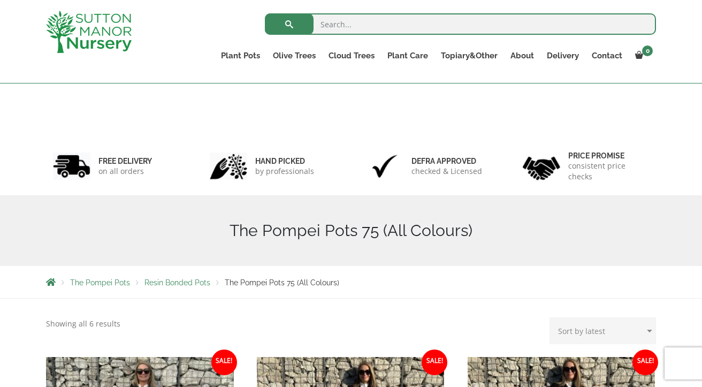 The image size is (702, 387). What do you see at coordinates (648, 51) in the screenshot?
I see `span: 0` at bounding box center [648, 51].